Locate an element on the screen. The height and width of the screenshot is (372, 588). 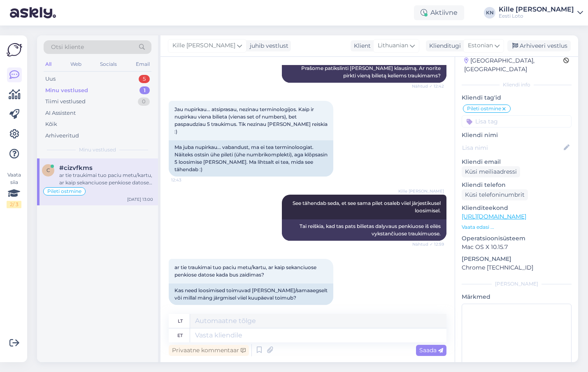
div: Küsi telefoninumbrit is located at coordinates (495, 195).